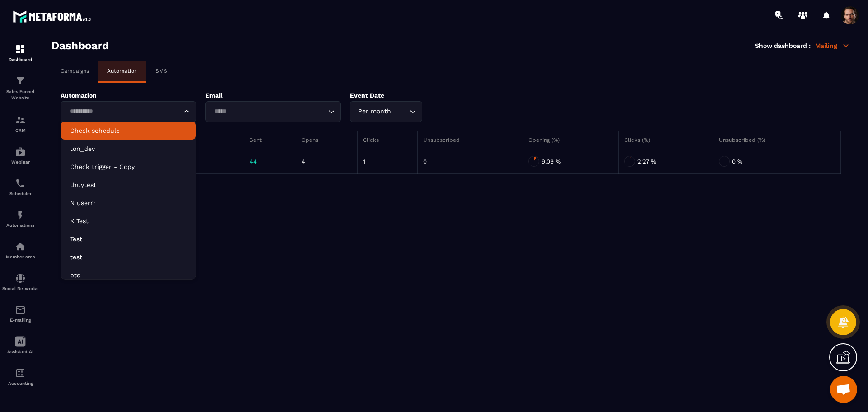  Describe the element at coordinates (406, 96) in the screenshot. I see `p: Event Date` at that location.